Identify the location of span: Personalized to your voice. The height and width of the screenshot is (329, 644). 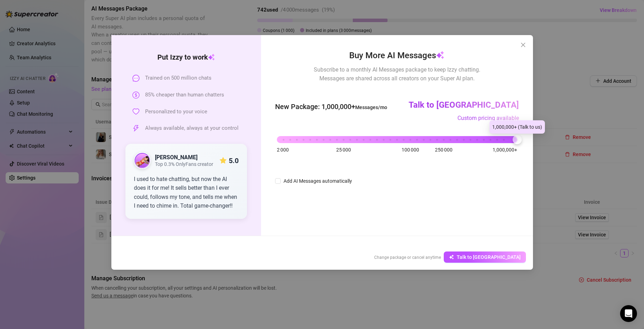
(176, 112).